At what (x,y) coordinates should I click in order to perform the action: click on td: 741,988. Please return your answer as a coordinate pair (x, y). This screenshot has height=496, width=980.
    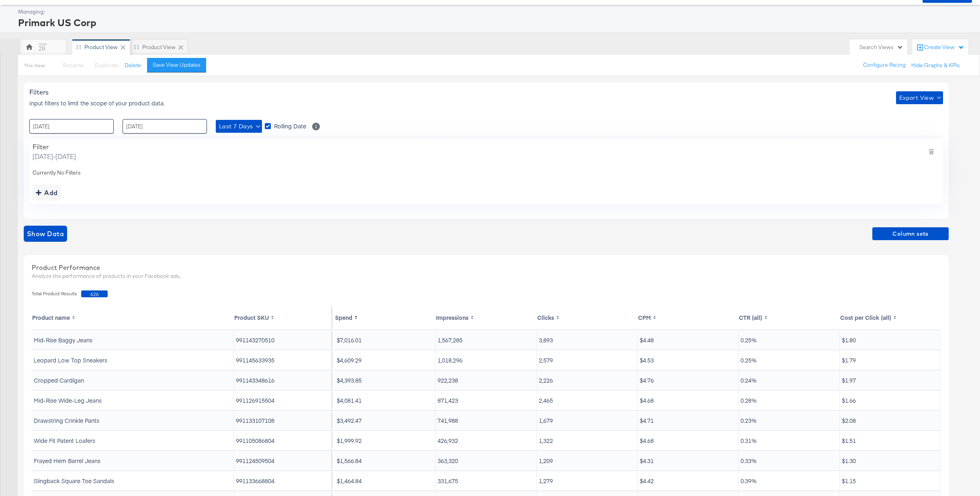
    Looking at the image, I should click on (486, 420).